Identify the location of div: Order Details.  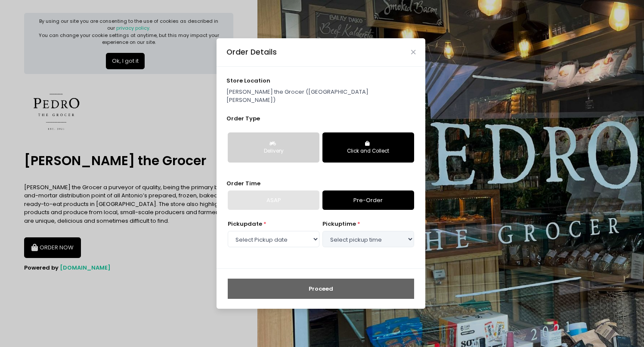
(251, 52).